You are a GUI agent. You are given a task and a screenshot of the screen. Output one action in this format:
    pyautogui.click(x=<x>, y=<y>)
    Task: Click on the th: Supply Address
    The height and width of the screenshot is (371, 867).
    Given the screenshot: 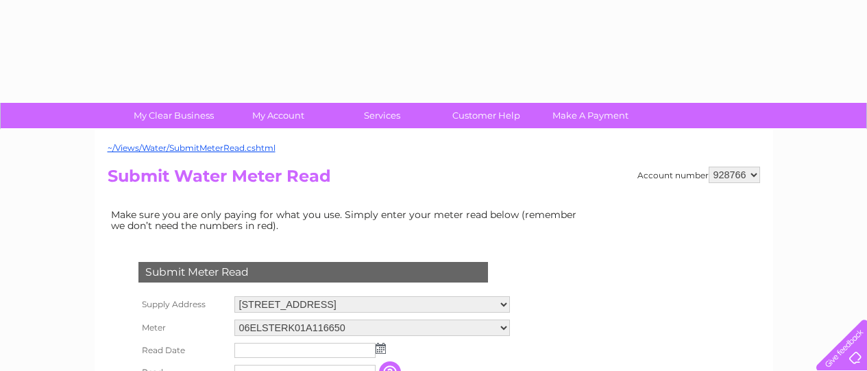 What is the action you would take?
    pyautogui.click(x=183, y=304)
    